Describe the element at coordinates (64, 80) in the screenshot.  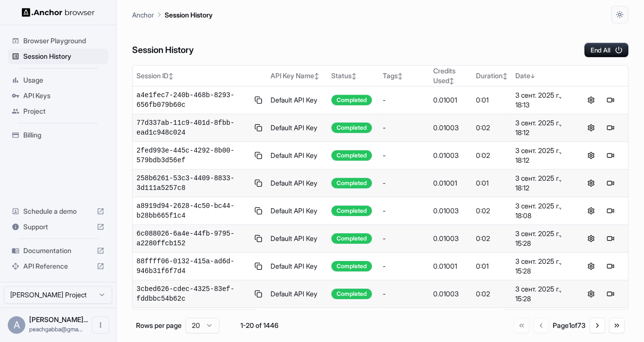
I see `span: Usage` at that location.